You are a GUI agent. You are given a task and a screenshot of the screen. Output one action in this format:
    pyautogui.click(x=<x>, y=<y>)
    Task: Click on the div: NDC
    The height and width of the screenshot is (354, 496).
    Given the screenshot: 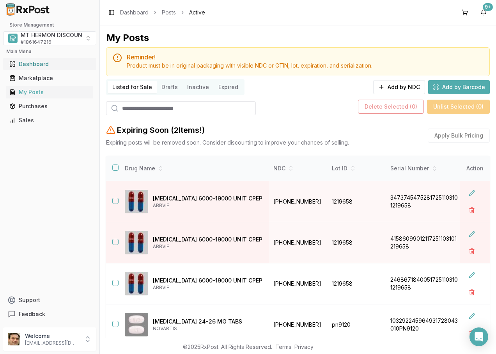 What is the action you would take?
    pyautogui.click(x=298, y=168)
    